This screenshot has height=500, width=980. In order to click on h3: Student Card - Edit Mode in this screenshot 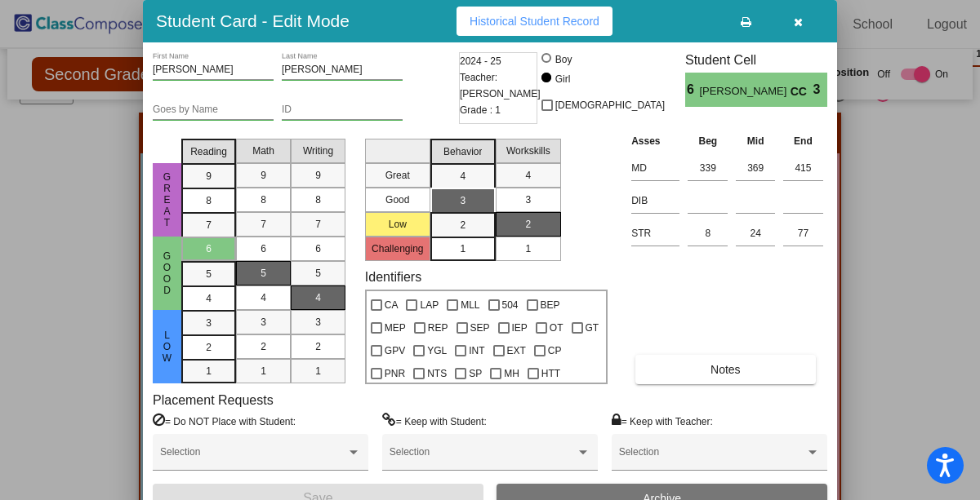, I will do `click(252, 21)`.